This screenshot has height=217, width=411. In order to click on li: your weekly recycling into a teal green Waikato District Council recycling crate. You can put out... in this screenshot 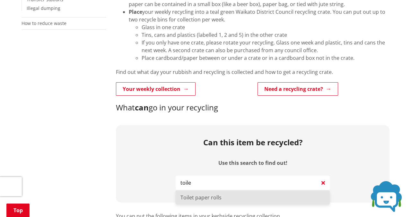, I will do `click(259, 35)`.